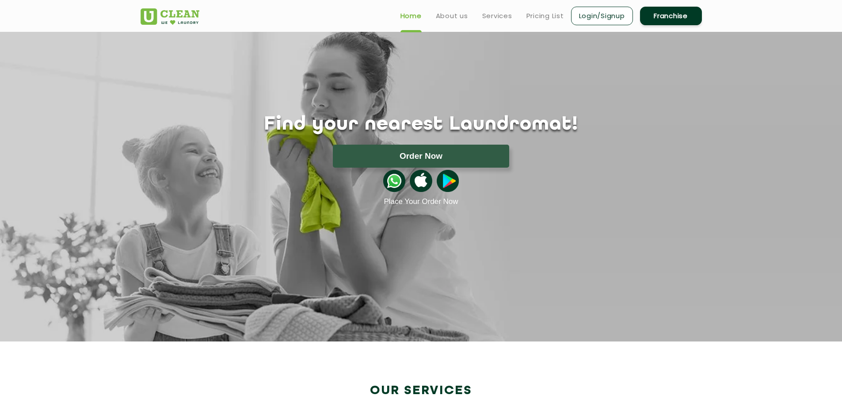 Image resolution: width=842 pixels, height=418 pixels. What do you see at coordinates (394, 181) in the screenshot?
I see `img: whatsappicon.png` at bounding box center [394, 181].